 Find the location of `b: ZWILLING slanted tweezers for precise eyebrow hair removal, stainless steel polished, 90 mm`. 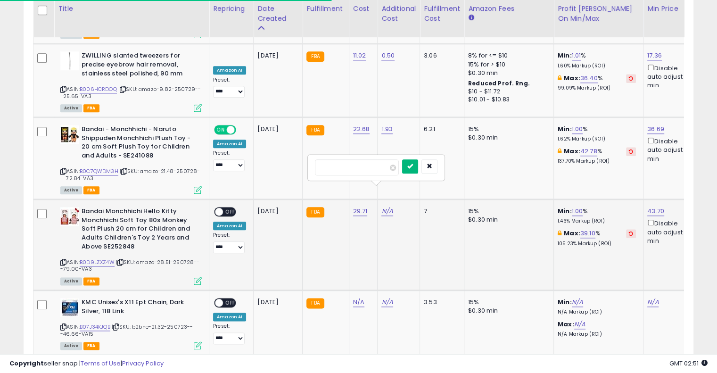

b: ZWILLING slanted tweezers for precise eyebrow hair removal, stainless steel polished, 90 mm is located at coordinates (139, 66).